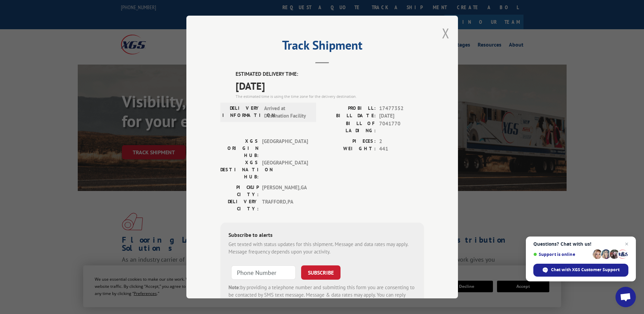 The image size is (644, 314). What do you see at coordinates (234, 287) in the screenshot?
I see `strong: Note:` at bounding box center [234, 287].